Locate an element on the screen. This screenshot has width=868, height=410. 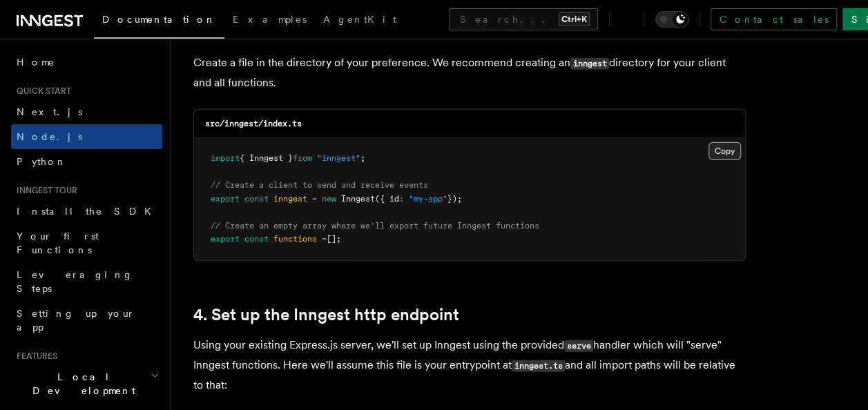
span: Setting up your app is located at coordinates (76, 321).